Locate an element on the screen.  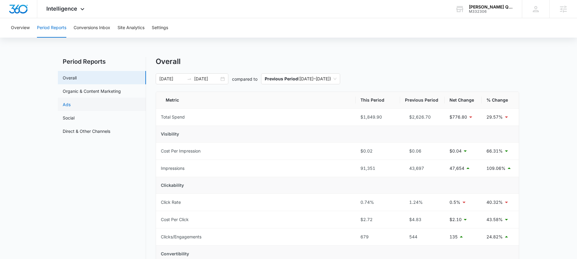
div: v 4.0.25 is located at coordinates (23, 12).